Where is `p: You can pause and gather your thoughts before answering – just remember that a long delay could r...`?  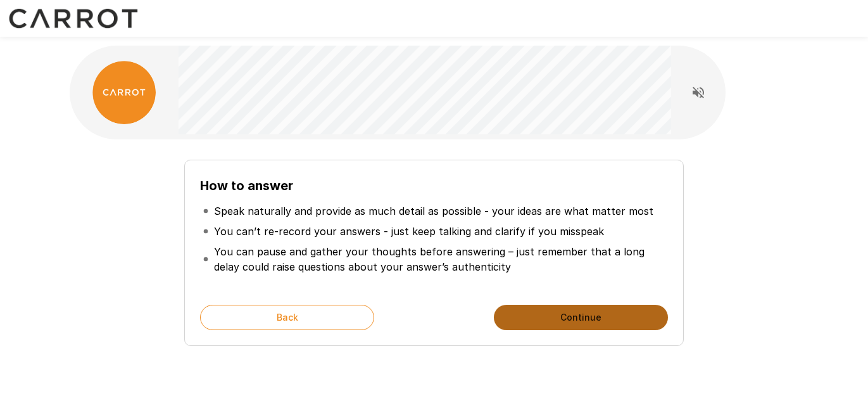
p: You can pause and gather your thoughts before answering – just remember that a long delay could r... is located at coordinates (440, 260).